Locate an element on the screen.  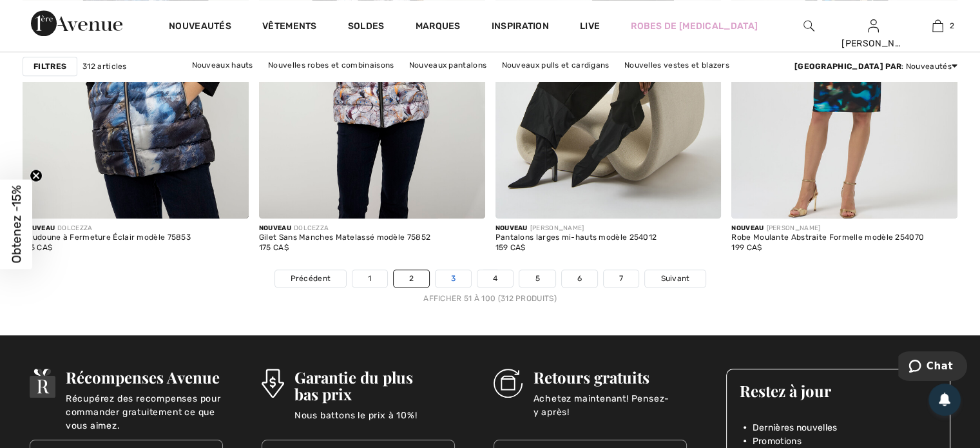
div: Afficher 51 à 100 (312 produits) is located at coordinates (489, 298).